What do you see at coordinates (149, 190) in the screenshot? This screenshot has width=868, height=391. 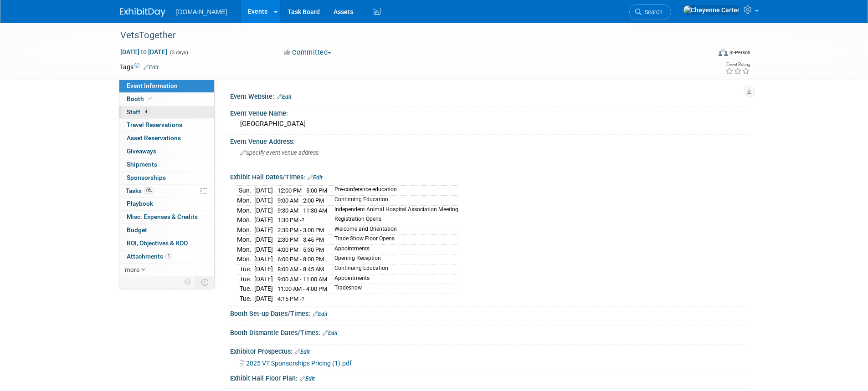 I see `span: 0%` at bounding box center [149, 190].